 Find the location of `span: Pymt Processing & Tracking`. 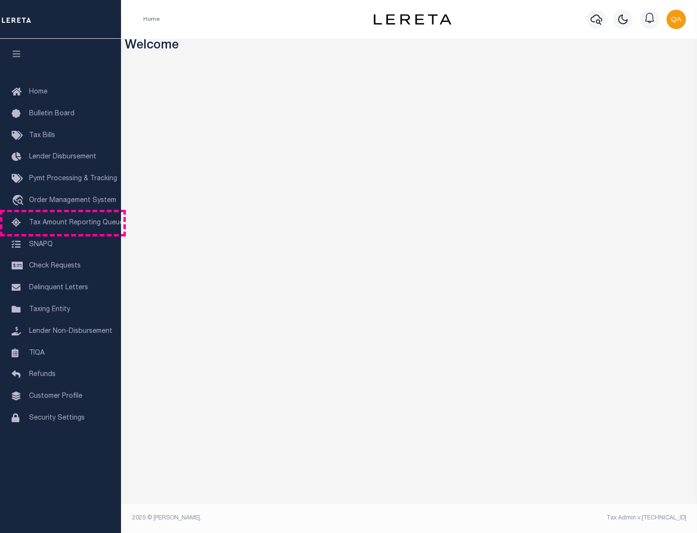

span: Pymt Processing & Tracking is located at coordinates (73, 179).